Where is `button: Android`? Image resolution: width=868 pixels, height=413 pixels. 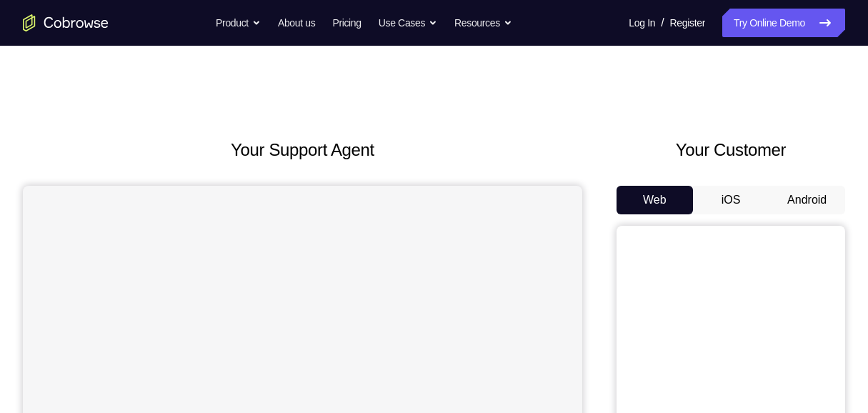 button: Android is located at coordinates (807, 200).